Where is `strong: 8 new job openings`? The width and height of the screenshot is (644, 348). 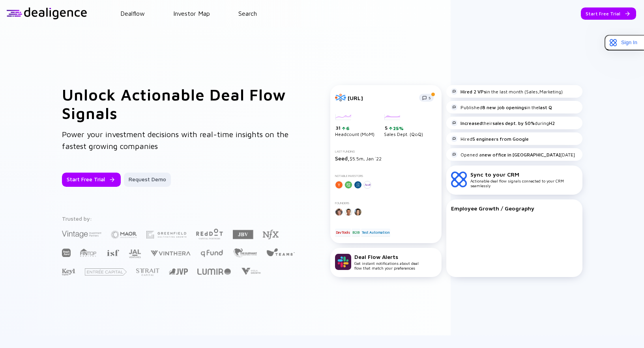 strong: 8 new job openings is located at coordinates (504, 107).